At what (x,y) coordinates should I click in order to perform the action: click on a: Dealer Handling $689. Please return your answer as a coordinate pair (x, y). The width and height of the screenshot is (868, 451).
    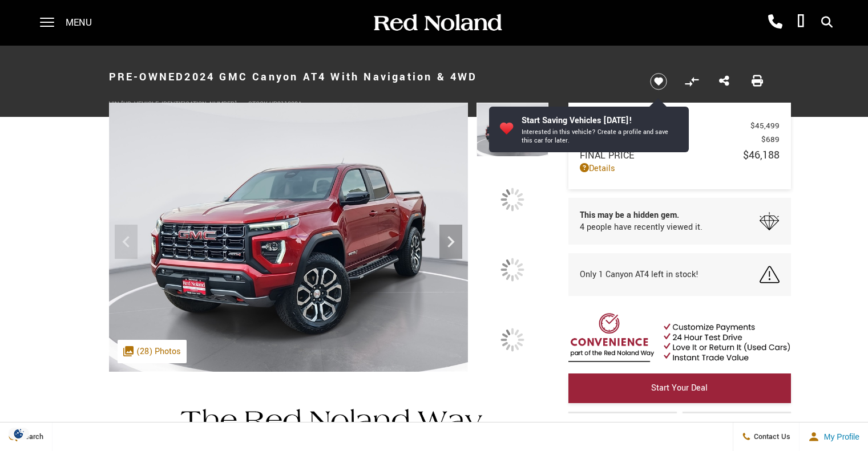
    Looking at the image, I should click on (679, 139).